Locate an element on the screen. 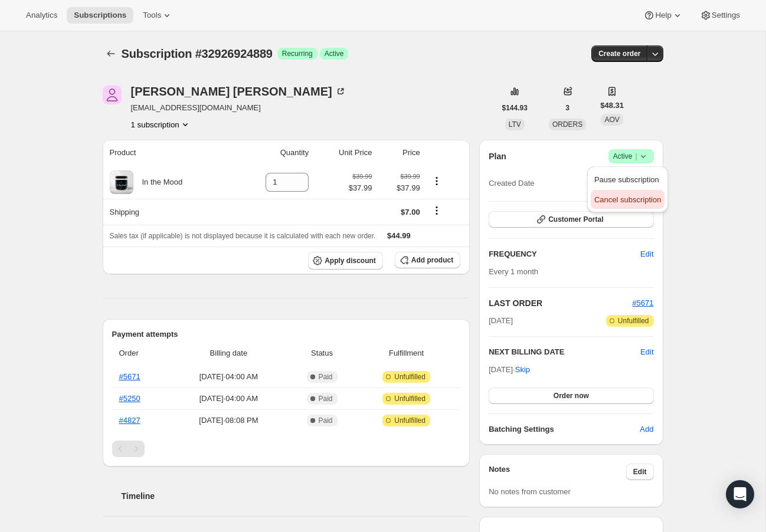 Image resolution: width=766 pixels, height=532 pixels. span: Fulfillment is located at coordinates (406, 353).